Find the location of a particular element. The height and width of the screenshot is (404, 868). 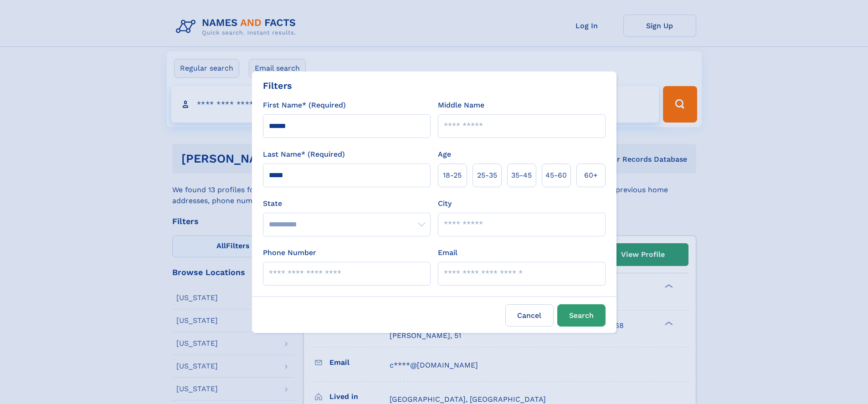

span: 25‑35 is located at coordinates (487, 176).